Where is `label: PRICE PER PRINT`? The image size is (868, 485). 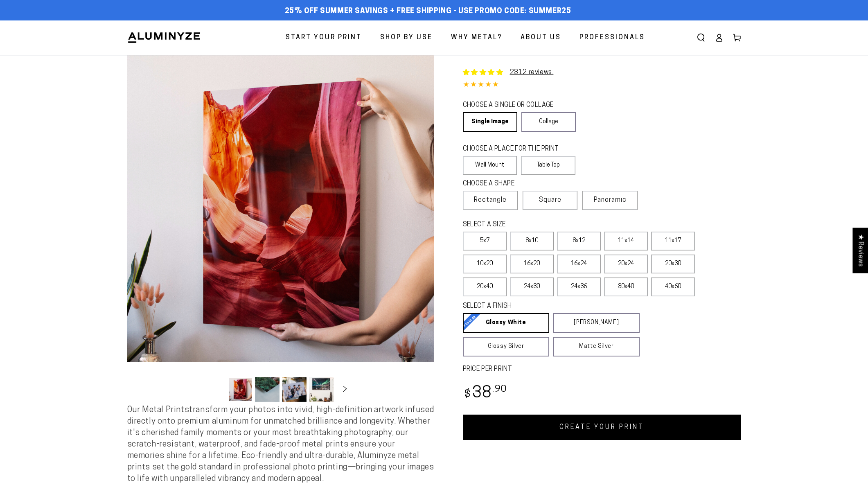 label: PRICE PER PRINT is located at coordinates (602, 369).